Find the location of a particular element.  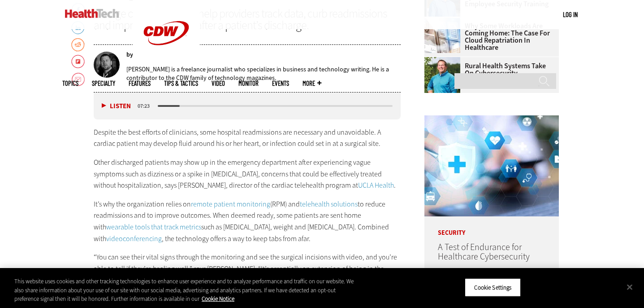

img: Healthcare cybersecurity is located at coordinates (492, 166).